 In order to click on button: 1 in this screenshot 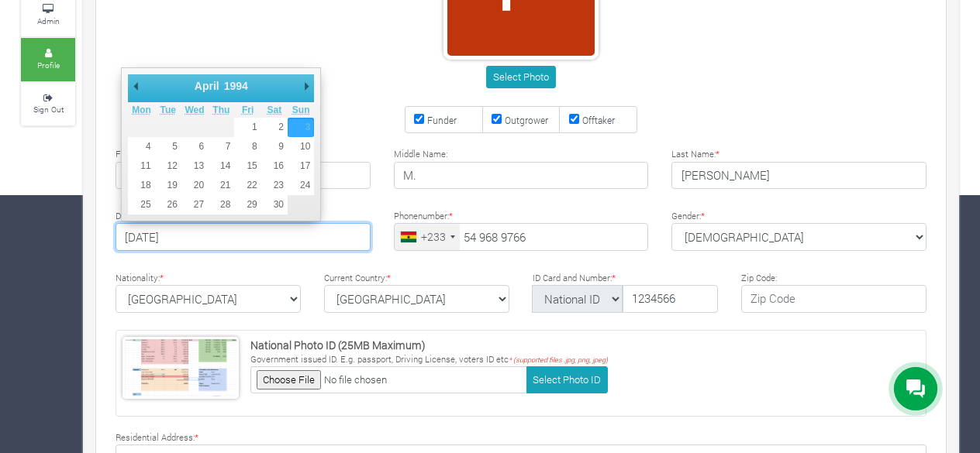, I will do `click(248, 127)`.